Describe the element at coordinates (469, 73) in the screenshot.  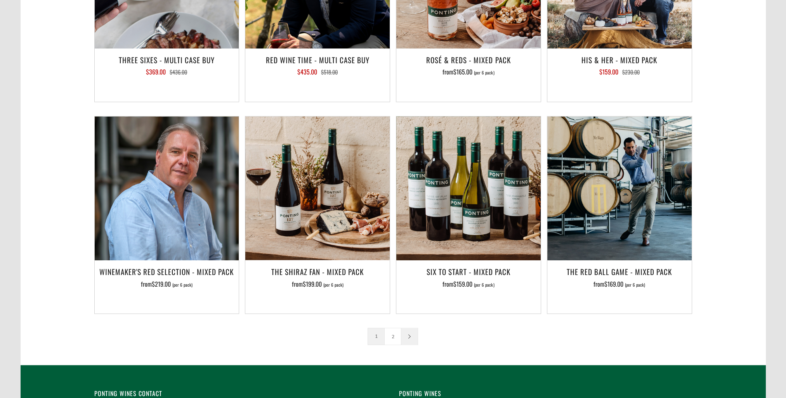
I see `a: Rosé & Reds - Mixed Pack from$165.00 (per 6 pack)` at that location.